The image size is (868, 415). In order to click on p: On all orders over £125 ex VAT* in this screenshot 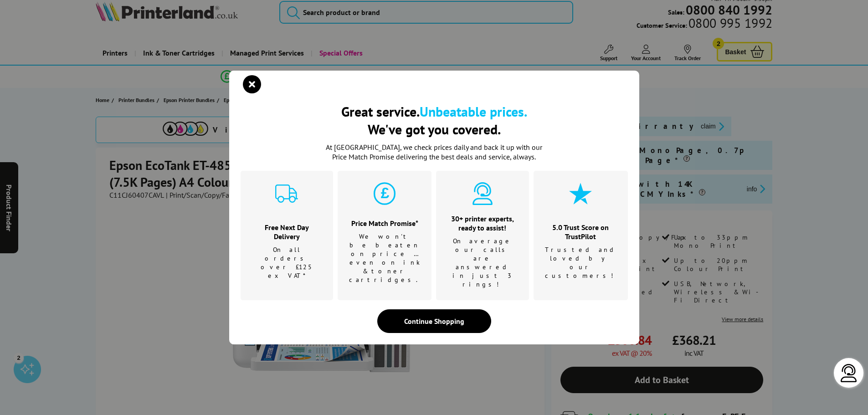, I will do `click(287, 263)`.